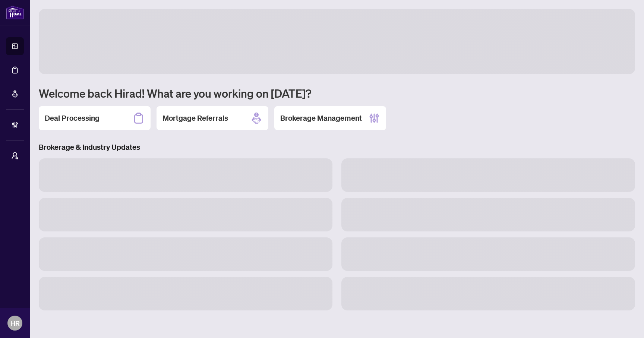 Image resolution: width=644 pixels, height=338 pixels. What do you see at coordinates (15, 12) in the screenshot?
I see `img: logo` at bounding box center [15, 12].